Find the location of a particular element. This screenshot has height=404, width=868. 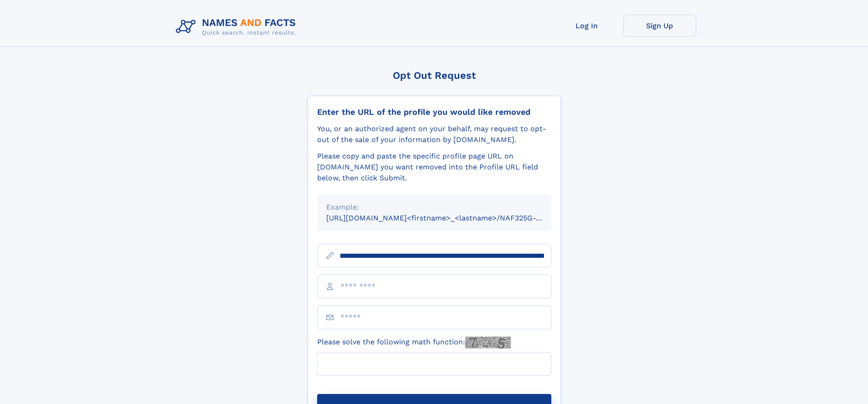

img: Logo Names and Facts is located at coordinates (238, 27).